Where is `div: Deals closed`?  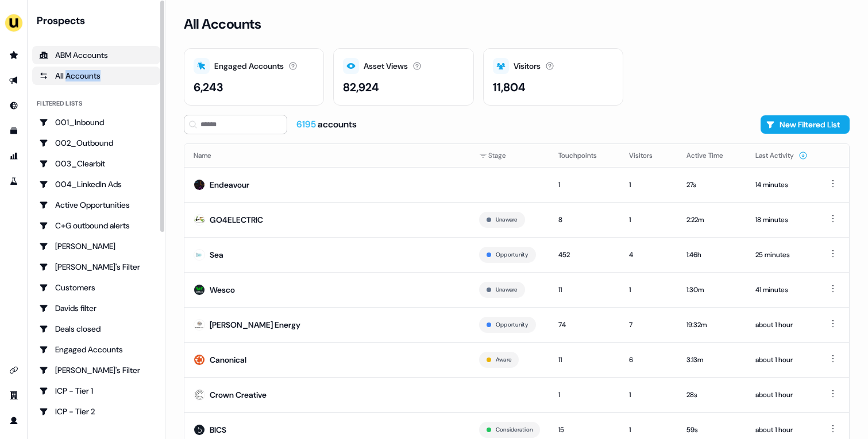
div: Deals closed is located at coordinates (96, 329).